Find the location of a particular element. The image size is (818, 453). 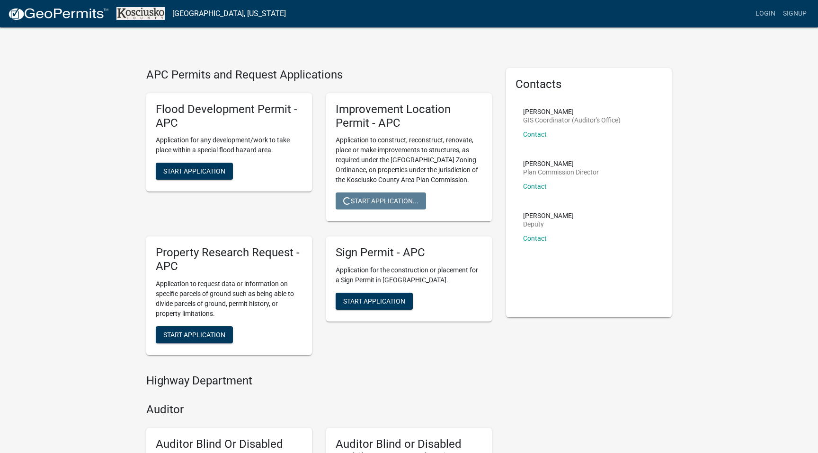

a: Login is located at coordinates (765, 14).